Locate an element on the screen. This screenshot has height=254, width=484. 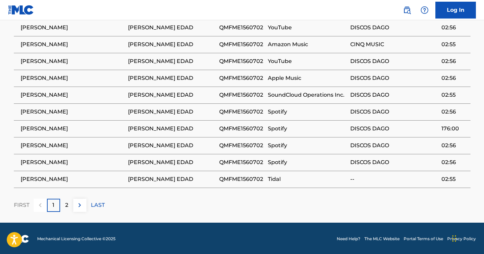
p: FIRST is located at coordinates (22, 206).